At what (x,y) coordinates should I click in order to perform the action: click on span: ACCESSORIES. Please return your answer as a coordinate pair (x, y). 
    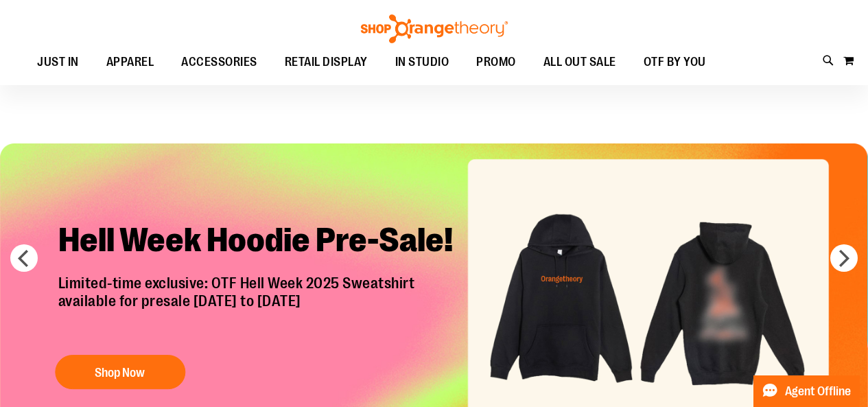
    Looking at the image, I should click on (219, 62).